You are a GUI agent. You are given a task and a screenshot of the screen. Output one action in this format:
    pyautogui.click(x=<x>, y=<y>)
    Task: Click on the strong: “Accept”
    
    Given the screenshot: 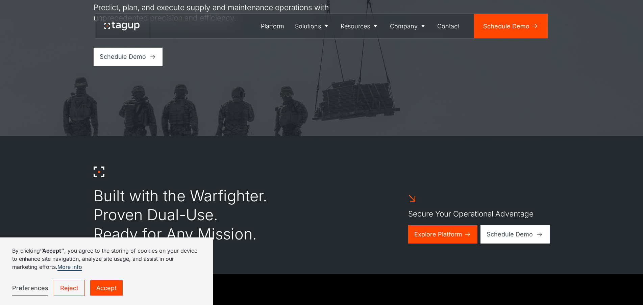 What is the action you would take?
    pyautogui.click(x=52, y=251)
    